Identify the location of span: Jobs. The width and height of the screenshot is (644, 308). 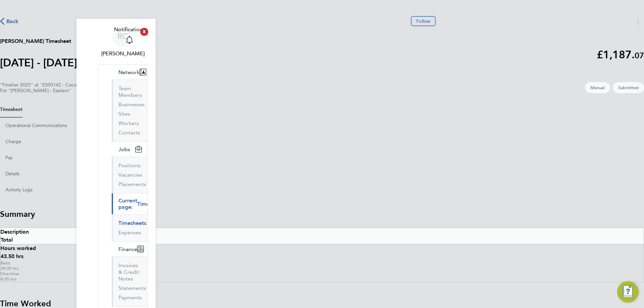
(124, 149).